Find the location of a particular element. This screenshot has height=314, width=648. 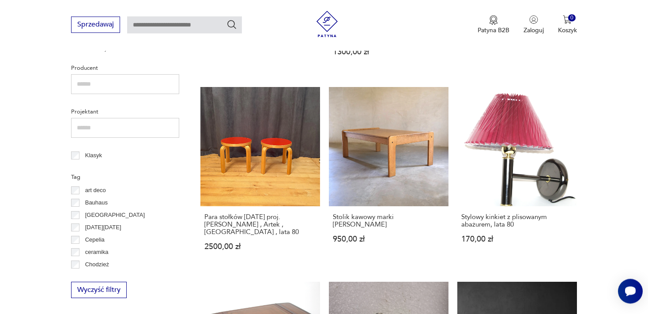

img: Ikona medalu is located at coordinates (494, 20).